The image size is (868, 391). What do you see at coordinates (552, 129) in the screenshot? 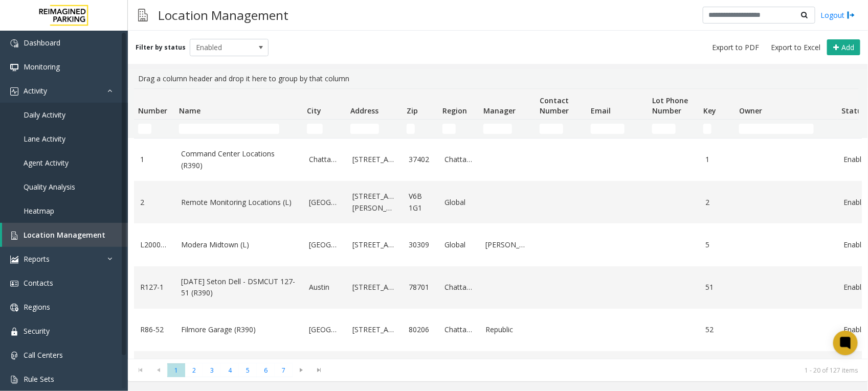
I see `input: Contact Number Filter` at bounding box center [552, 129].